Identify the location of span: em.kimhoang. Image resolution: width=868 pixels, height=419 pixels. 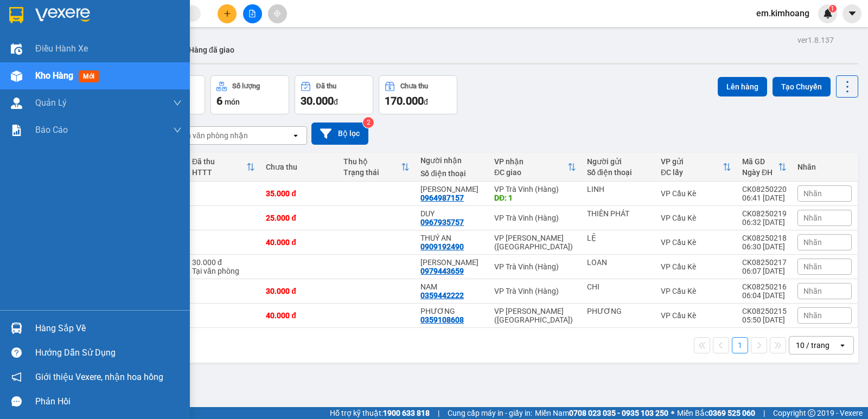
(783, 13).